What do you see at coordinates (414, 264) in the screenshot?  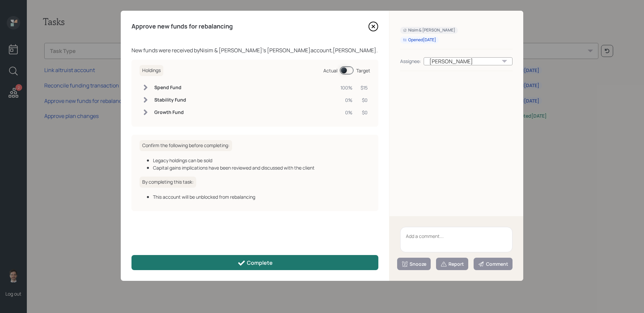 I see `button: Snooze` at bounding box center [414, 264].